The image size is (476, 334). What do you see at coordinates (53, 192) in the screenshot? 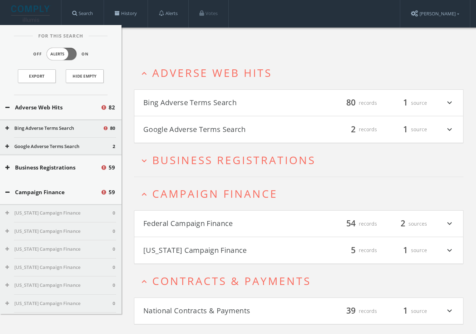
I see `button: Campaign Finance` at bounding box center [53, 192].